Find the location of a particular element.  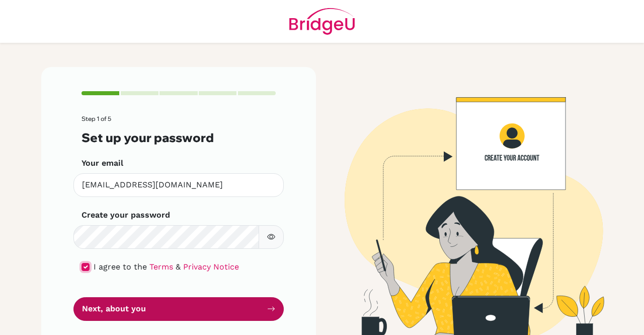

input: Insert your email* is located at coordinates (179, 185).